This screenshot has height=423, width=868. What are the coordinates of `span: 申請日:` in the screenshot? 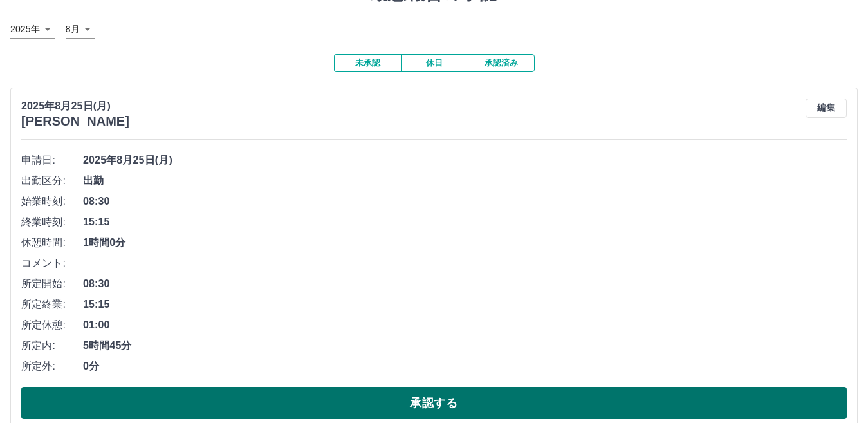 It's located at (52, 161).